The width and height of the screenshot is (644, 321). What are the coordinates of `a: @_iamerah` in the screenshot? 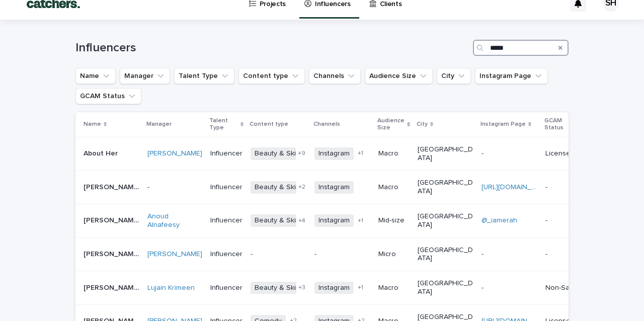 It's located at (499, 220).